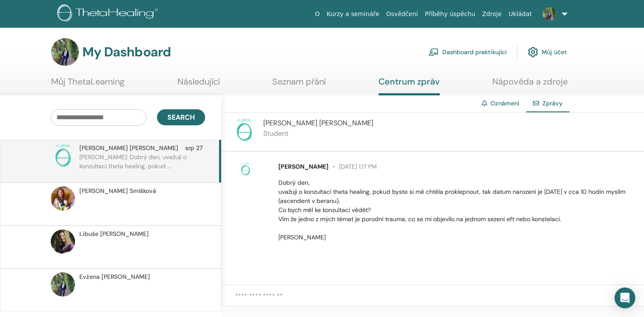 The height and width of the screenshot is (317, 644). What do you see at coordinates (533, 52) in the screenshot?
I see `img: cog.svg` at bounding box center [533, 52].